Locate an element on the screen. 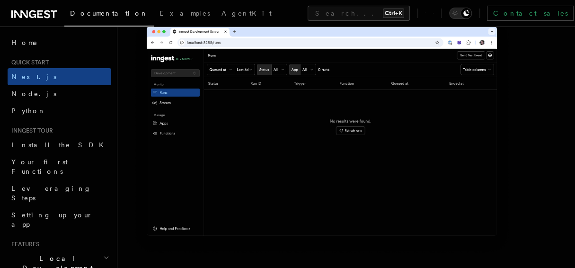 This screenshot has width=575, height=268. kbd: Ctrl+K is located at coordinates (393, 13).